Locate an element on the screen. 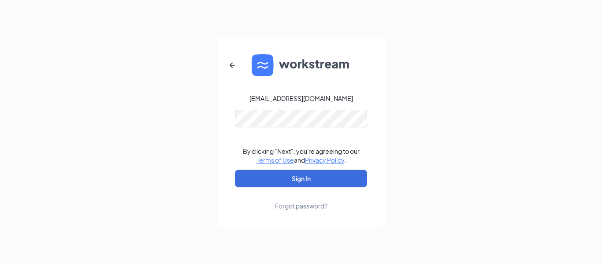 This screenshot has width=602, height=264. div: Forgot password? is located at coordinates (301, 206).